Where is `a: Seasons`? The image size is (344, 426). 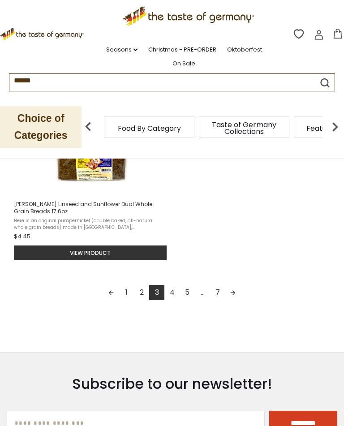 a: Seasons is located at coordinates (122, 50).